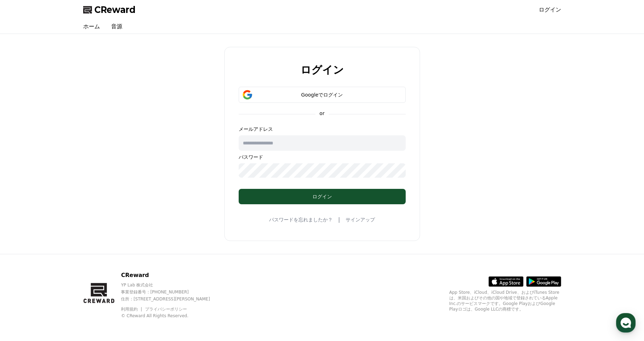 The image size is (644, 341). I want to click on div: Googleでログイン, so click(322, 94).